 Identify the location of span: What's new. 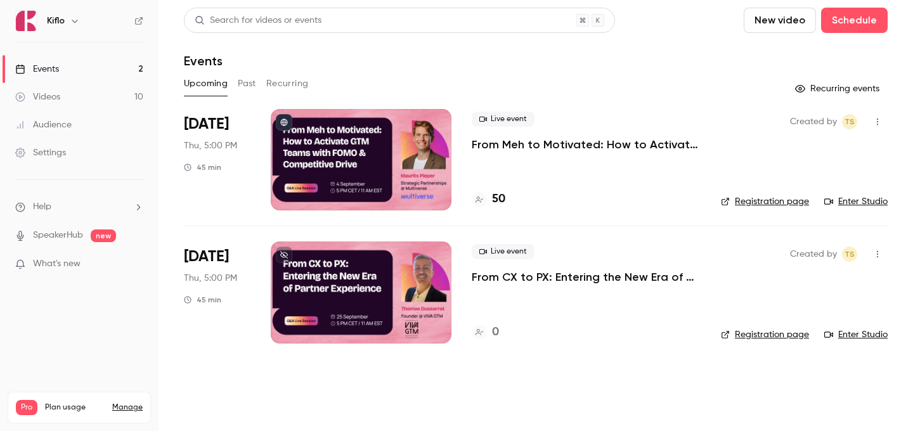
(56, 264).